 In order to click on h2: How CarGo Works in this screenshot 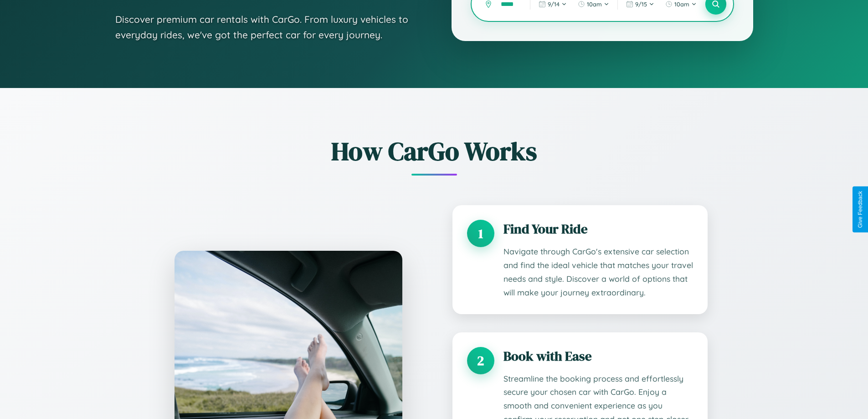, I will do `click(434, 151)`.